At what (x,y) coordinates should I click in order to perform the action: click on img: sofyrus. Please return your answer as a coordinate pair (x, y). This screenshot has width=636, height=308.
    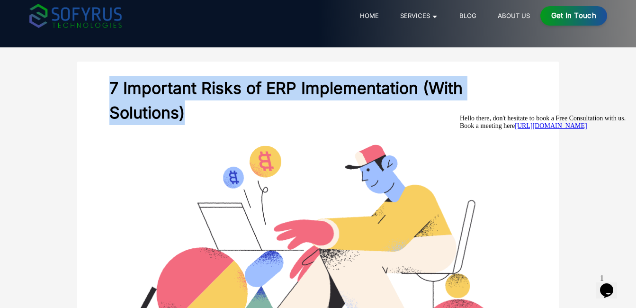
    Looking at the image, I should click on (75, 16).